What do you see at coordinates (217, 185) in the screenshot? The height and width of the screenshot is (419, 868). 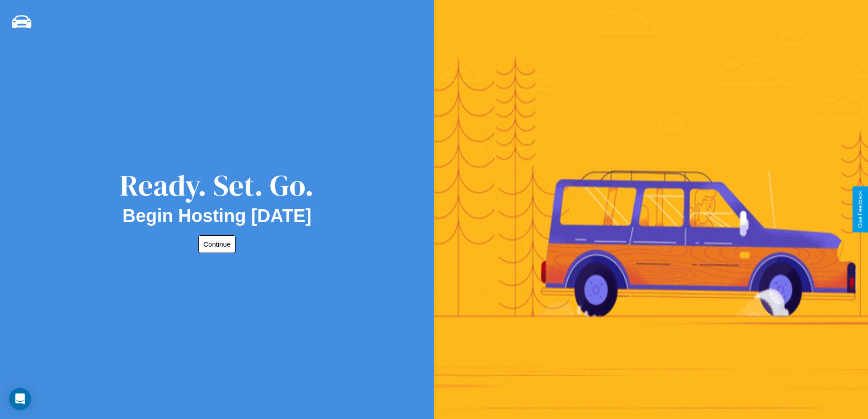 I see `div: Ready. Set. Go.` at bounding box center [217, 185].